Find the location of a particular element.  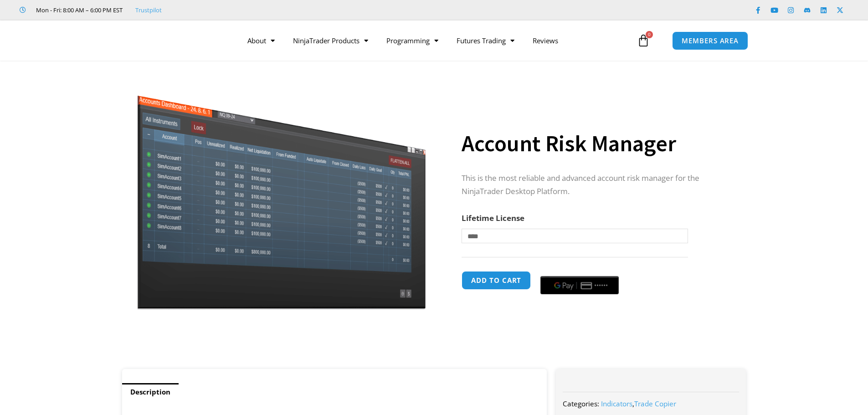

nav: Menu is located at coordinates (436, 41).